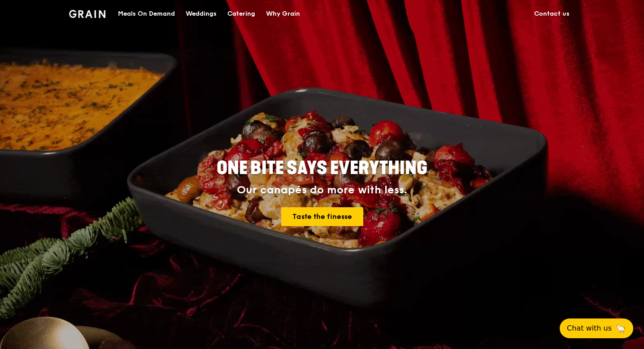 The height and width of the screenshot is (349, 644). What do you see at coordinates (589, 328) in the screenshot?
I see `span: Chat with us` at bounding box center [589, 328].